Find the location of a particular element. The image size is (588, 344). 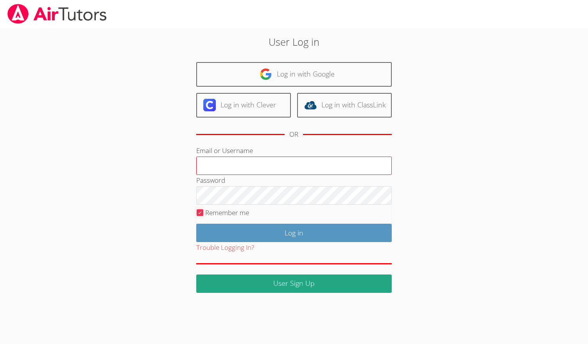

label: Remember me is located at coordinates (227, 213).